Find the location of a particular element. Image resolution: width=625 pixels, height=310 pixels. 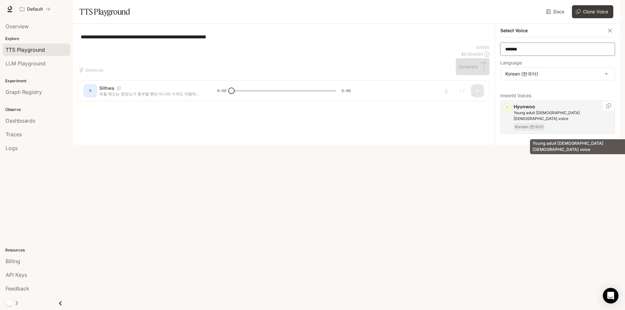

p: Young adult Korean male voice is located at coordinates (563, 116).